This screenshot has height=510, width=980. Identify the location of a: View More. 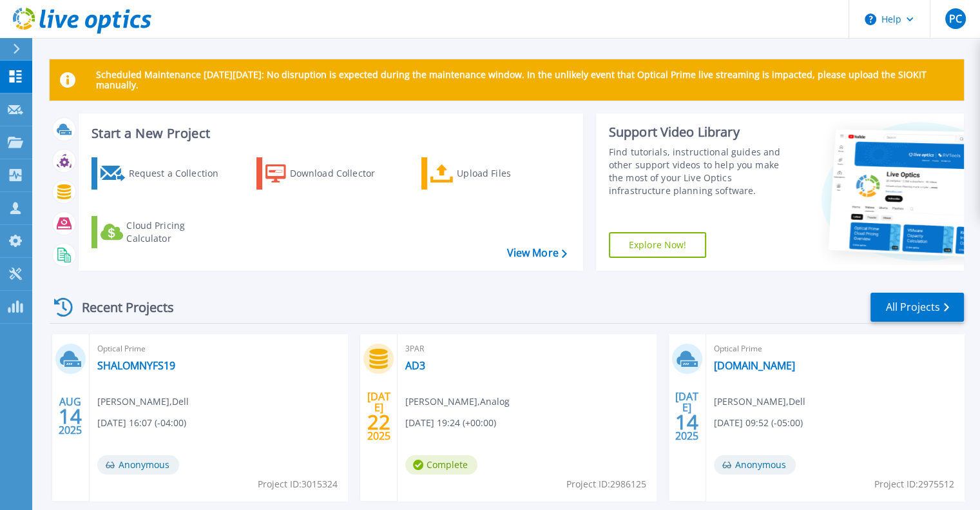
(536, 253).